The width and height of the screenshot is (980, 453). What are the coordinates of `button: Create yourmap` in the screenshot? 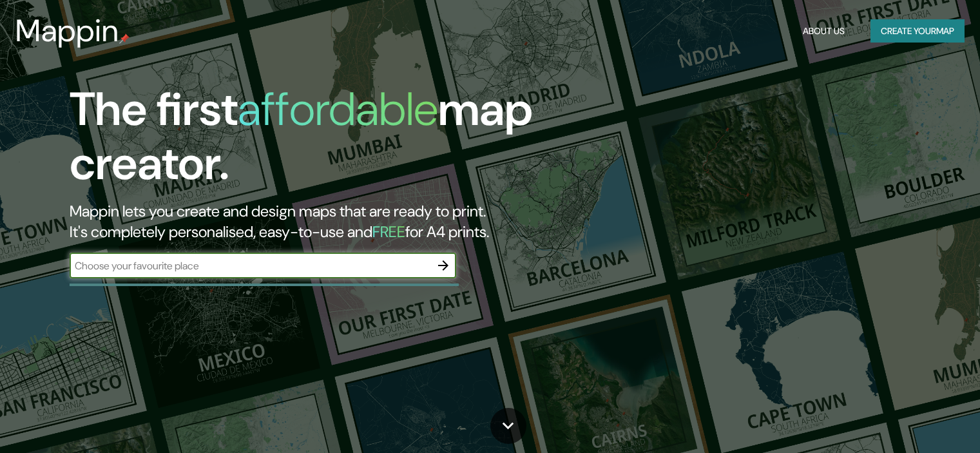 It's located at (917, 31).